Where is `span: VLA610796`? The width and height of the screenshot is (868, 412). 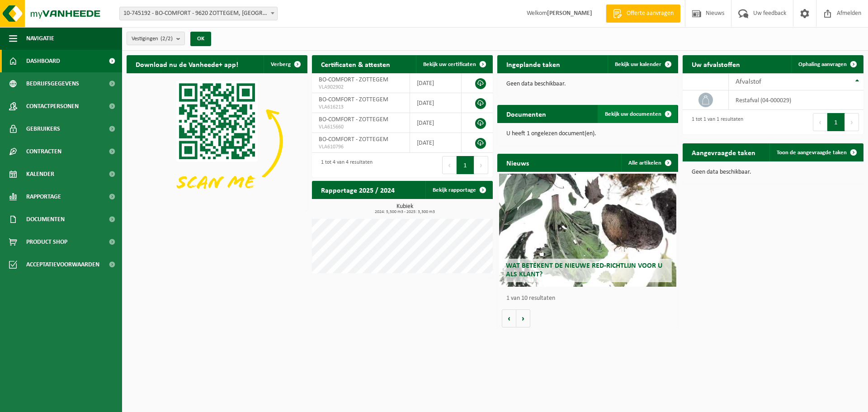
span: VLA610796 is located at coordinates (361, 147).